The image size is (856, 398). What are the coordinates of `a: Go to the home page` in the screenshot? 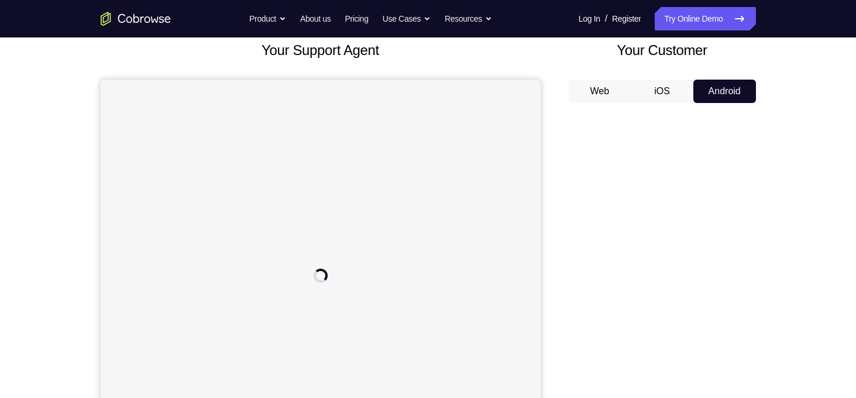 It's located at (136, 19).